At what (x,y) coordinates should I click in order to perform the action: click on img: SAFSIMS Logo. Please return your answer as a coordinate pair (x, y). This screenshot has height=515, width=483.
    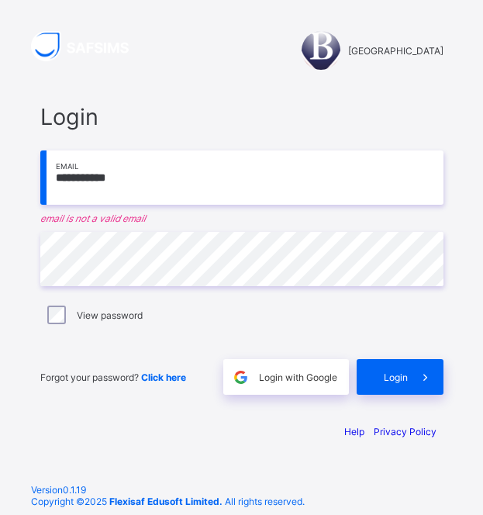
    Looking at the image, I should click on (89, 46).